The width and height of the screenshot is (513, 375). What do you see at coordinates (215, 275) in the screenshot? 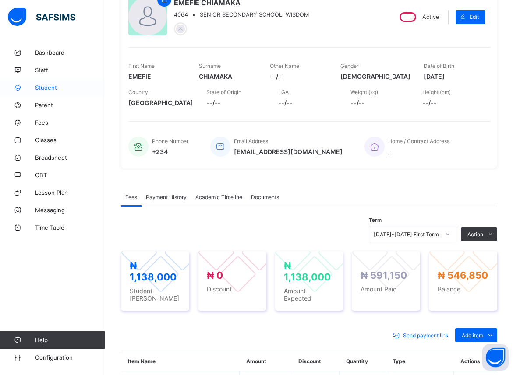
I see `span: ₦ 0` at bounding box center [215, 275].